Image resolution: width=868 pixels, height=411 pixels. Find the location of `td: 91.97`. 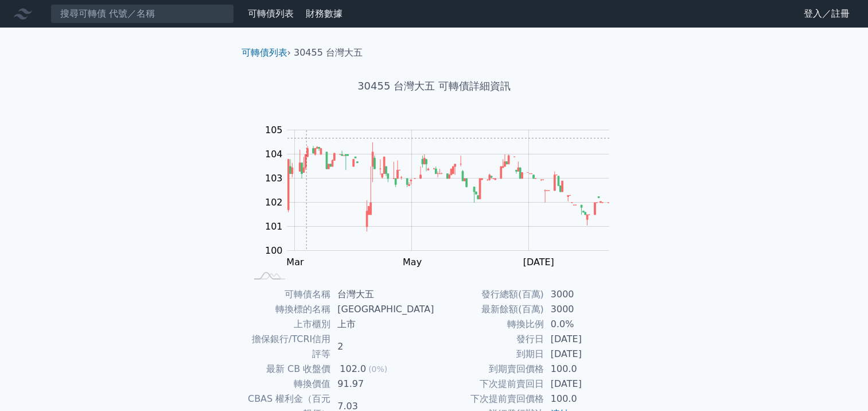

td: 91.97 is located at coordinates (382, 384).